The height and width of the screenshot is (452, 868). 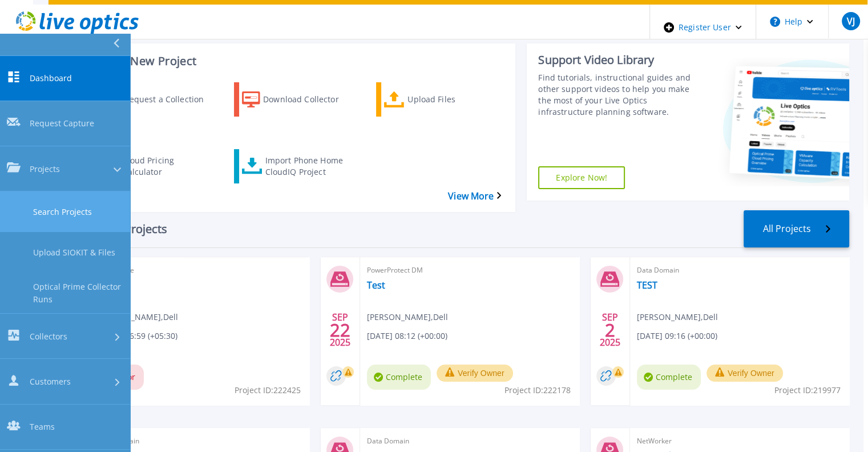 What do you see at coordinates (619, 95) in the screenshot?
I see `div: Find tutorials, instructional guides and other support videos to help you make the most of your L...` at bounding box center [619, 95].